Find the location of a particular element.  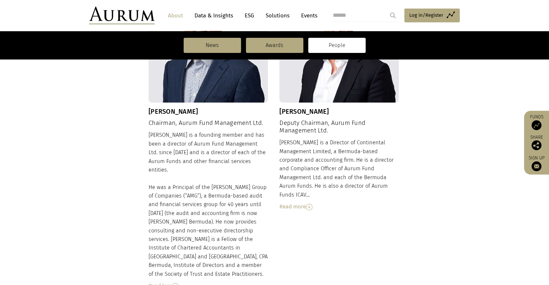

a: Log in/Register is located at coordinates (432, 15).